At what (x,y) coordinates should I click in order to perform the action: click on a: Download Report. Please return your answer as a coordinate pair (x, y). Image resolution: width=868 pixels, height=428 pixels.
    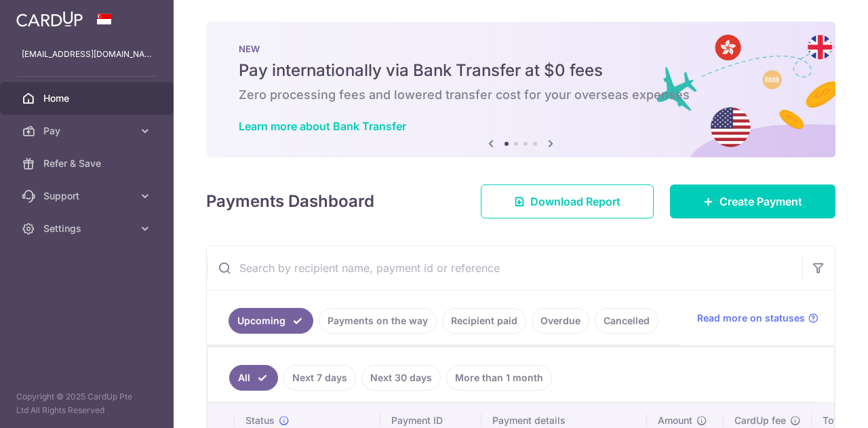
    Looking at the image, I should click on (567, 201).